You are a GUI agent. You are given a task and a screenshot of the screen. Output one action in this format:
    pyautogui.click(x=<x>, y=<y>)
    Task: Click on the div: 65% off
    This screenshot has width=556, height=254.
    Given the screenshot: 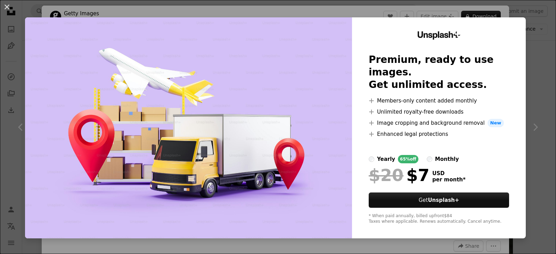 What is the action you would take?
    pyautogui.click(x=408, y=159)
    